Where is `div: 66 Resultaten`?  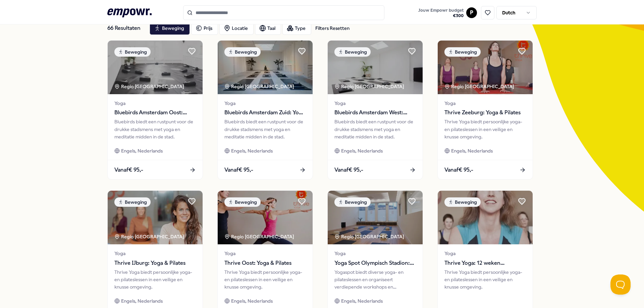
div: 66 Resultaten is located at coordinates (126, 28).